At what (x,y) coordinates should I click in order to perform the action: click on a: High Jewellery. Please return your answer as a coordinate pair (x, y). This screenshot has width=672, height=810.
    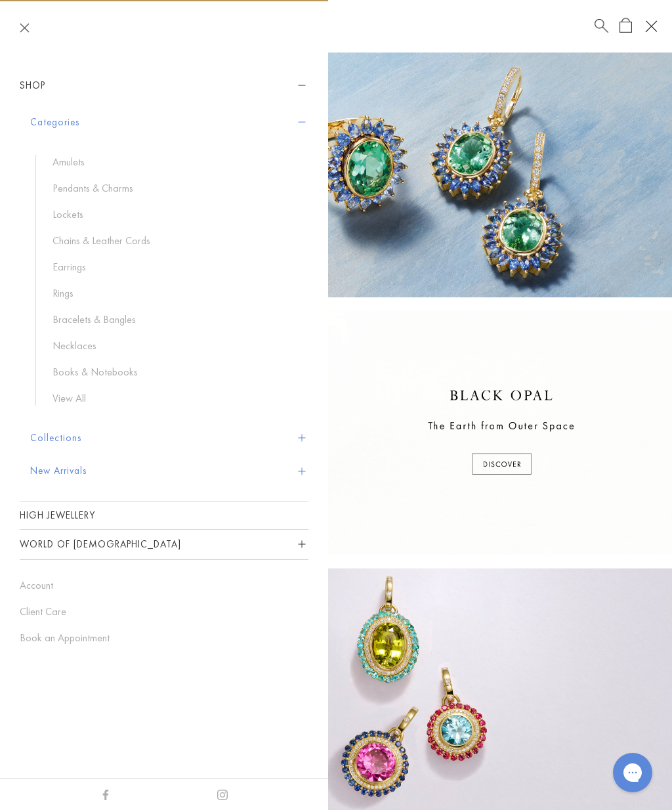
    Looking at the image, I should click on (164, 515).